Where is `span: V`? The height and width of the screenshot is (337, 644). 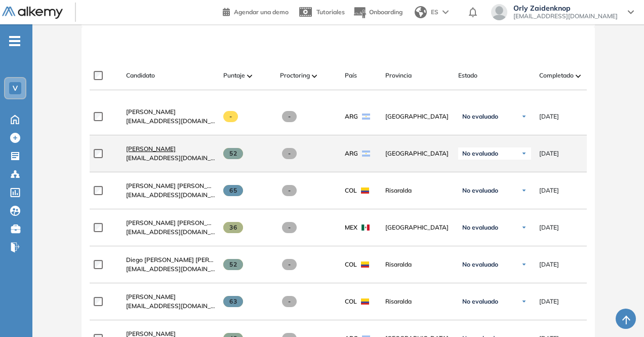
span: V is located at coordinates (15, 88).